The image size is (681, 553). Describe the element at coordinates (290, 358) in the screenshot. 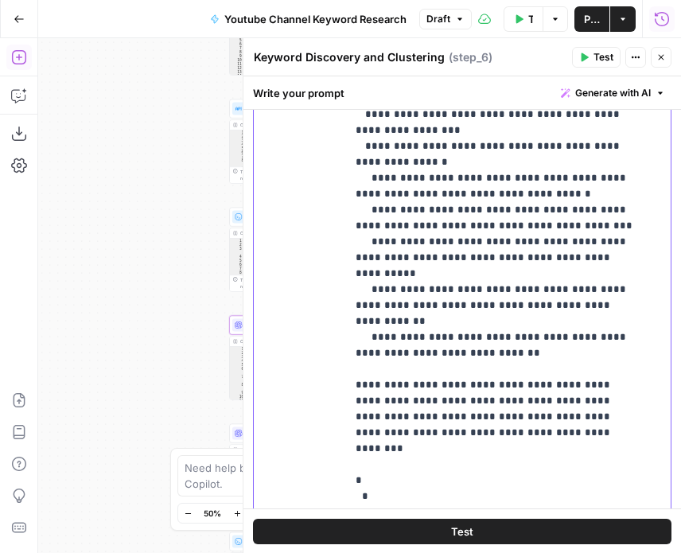

I see `div: LLM · GPT-4.1Keyword Discovery and ClusteringStep 6Output{ "result":[ { "seed":"scope_creep", "ex...` at that location.